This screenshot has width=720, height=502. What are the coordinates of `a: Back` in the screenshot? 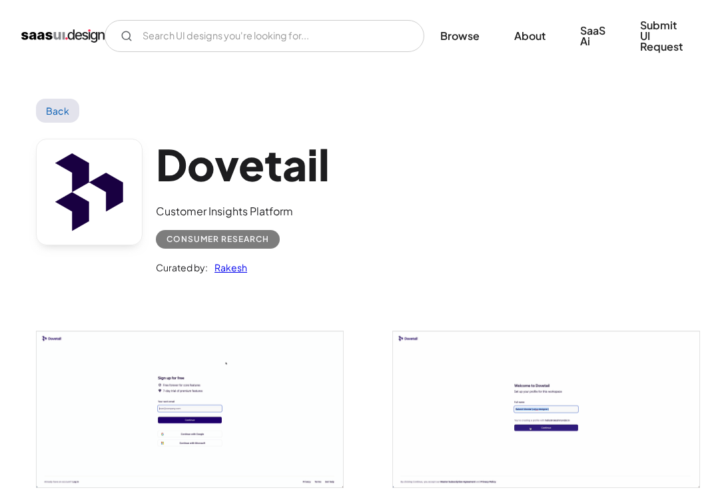 It's located at (57, 111).